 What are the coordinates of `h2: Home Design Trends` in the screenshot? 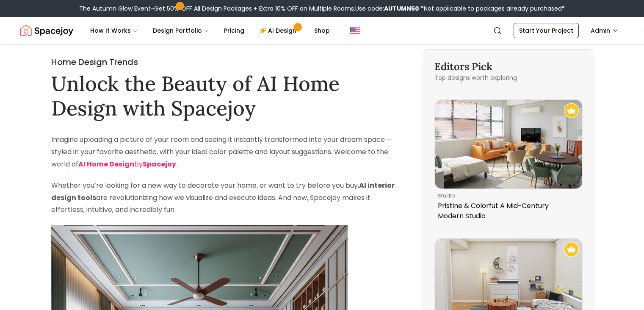 It's located at (226, 62).